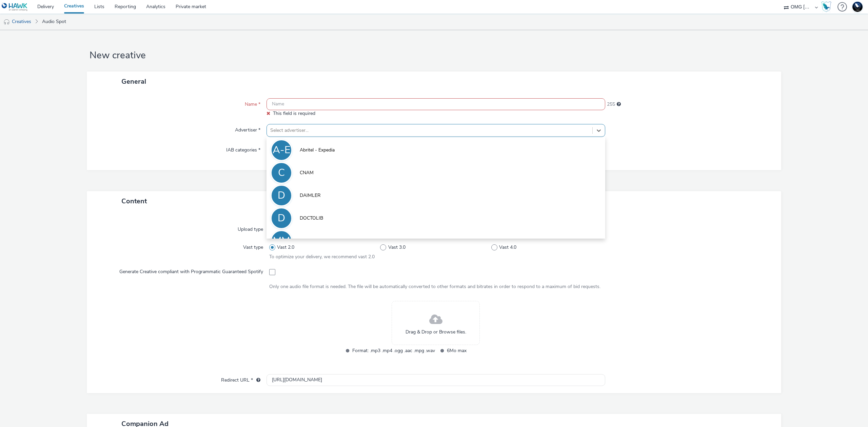 The height and width of the screenshot is (427, 868). Describe the element at coordinates (7, 22) in the screenshot. I see `img: audio` at that location.